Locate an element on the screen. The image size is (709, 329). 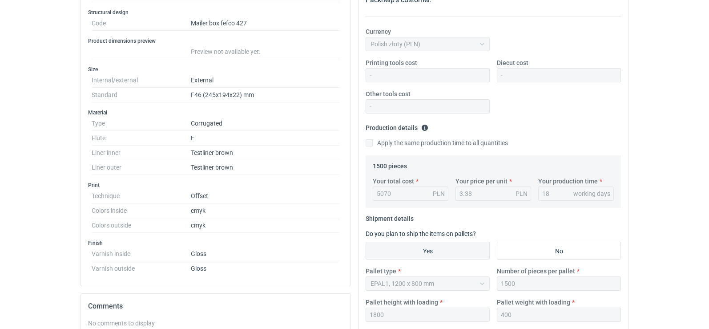
div: No comments to display is located at coordinates (216, 323).